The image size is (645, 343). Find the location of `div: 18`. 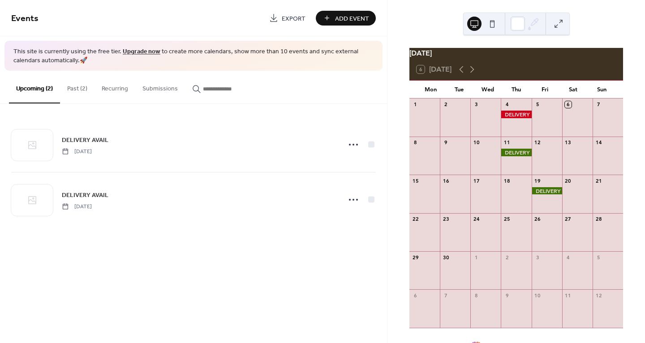

div: 18 is located at coordinates (507, 181).